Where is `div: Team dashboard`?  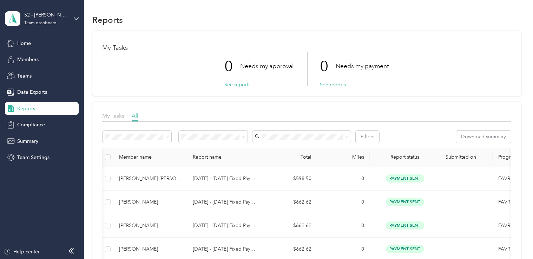 div: Team dashboard is located at coordinates (40, 23).